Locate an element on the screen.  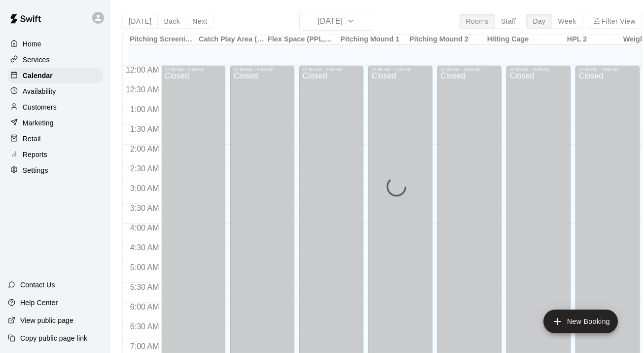
span: 7:00 AM is located at coordinates (144, 346).